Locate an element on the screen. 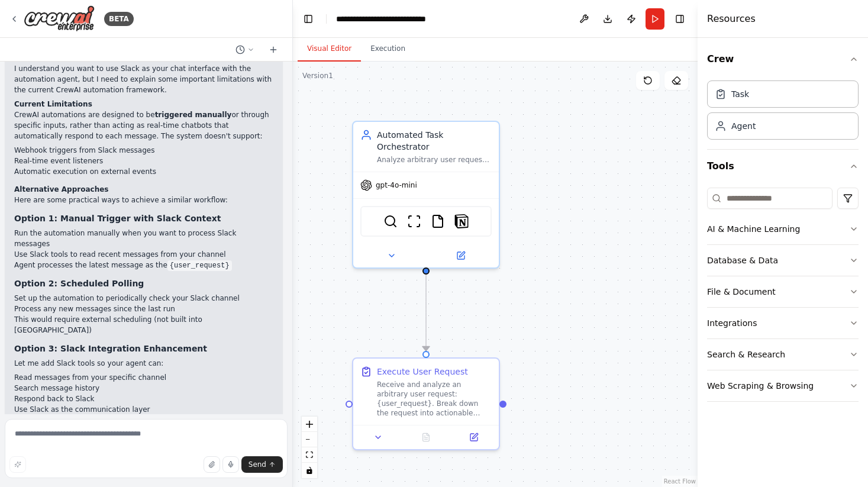 The width and height of the screenshot is (868, 487). div: BETA is located at coordinates (119, 19).